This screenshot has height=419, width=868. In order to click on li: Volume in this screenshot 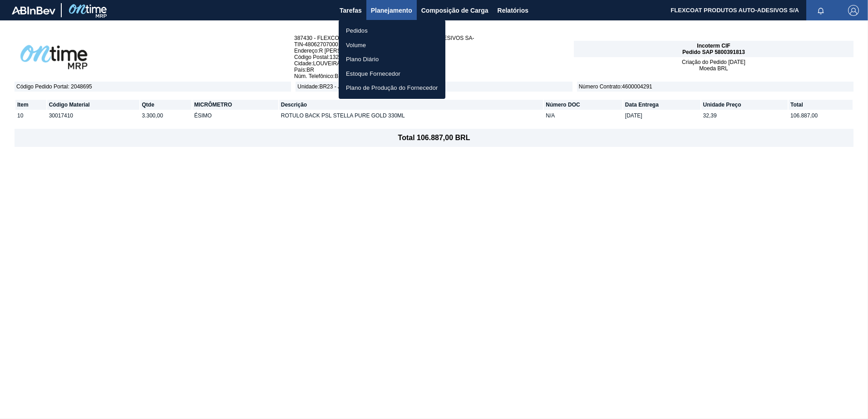, I will do `click(392, 46)`.